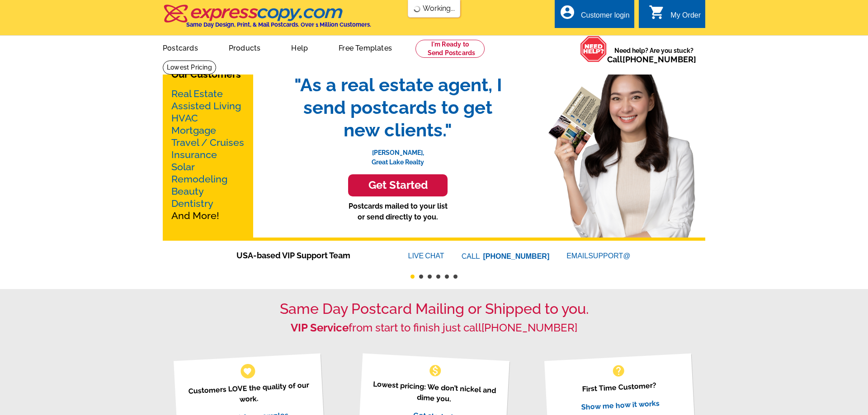 The height and width of the screenshot is (415, 868). Describe the element at coordinates (365, 47) in the screenshot. I see `a: Free Templates` at that location.